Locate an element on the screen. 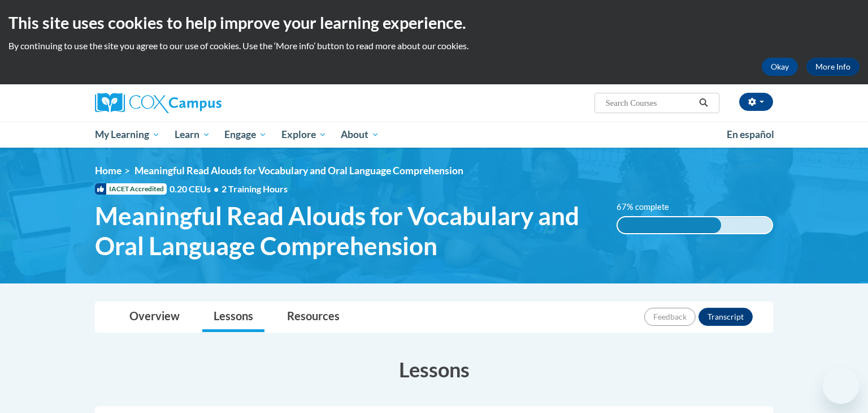 The height and width of the screenshot is (413, 868). span: About is located at coordinates (360, 134).